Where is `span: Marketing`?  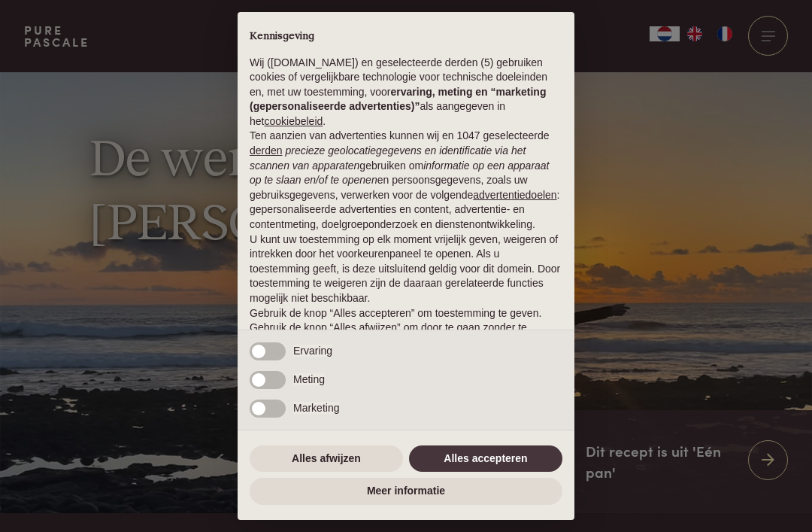
span: Marketing is located at coordinates (315, 408).